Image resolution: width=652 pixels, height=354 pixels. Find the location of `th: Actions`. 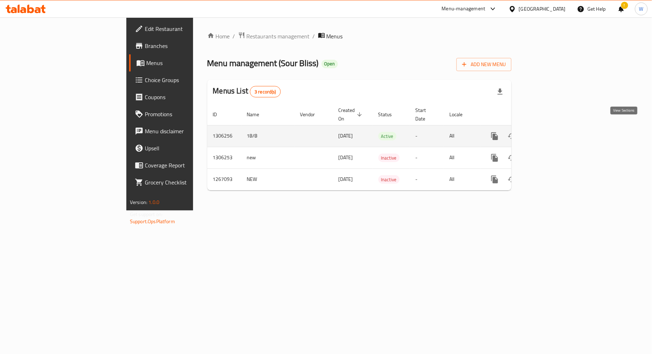

th: Actions is located at coordinates (520, 114).